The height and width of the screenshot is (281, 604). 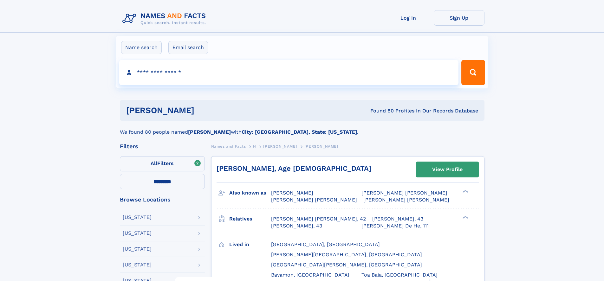 What do you see at coordinates (448, 170) in the screenshot?
I see `a: View Profile` at bounding box center [448, 170].